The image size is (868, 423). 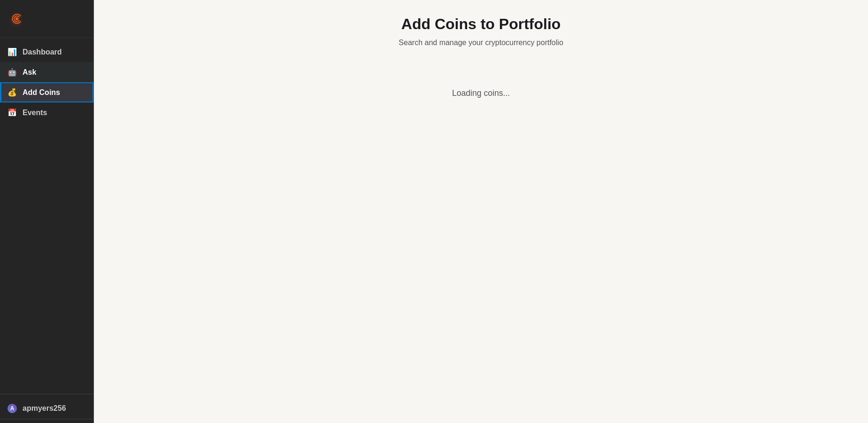 What do you see at coordinates (54, 409) in the screenshot?
I see `span: apmyers256` at bounding box center [54, 409].